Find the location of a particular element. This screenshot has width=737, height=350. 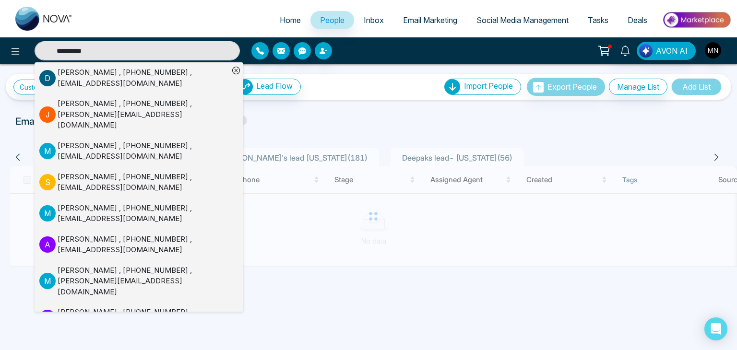

a: Home is located at coordinates (290, 20).